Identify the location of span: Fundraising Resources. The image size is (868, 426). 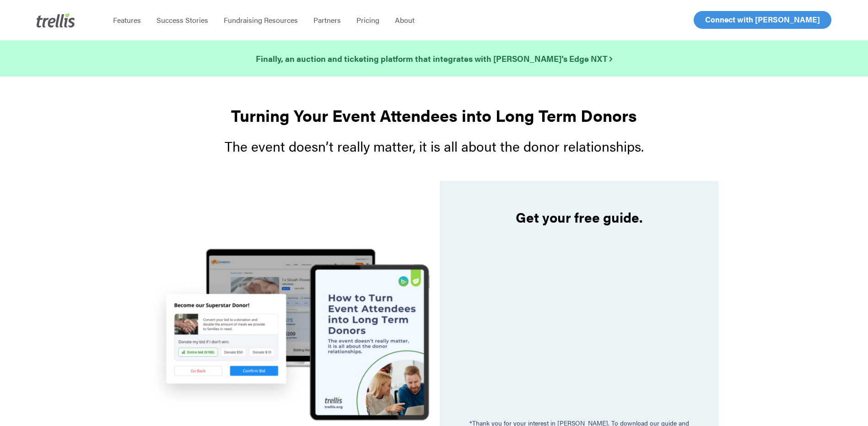
(261, 20).